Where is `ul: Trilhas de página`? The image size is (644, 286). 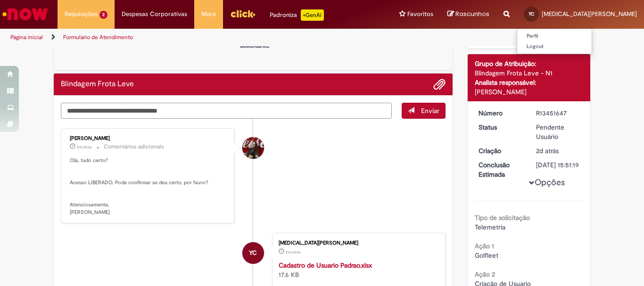 ul: Trilhas de página is located at coordinates (214, 37).